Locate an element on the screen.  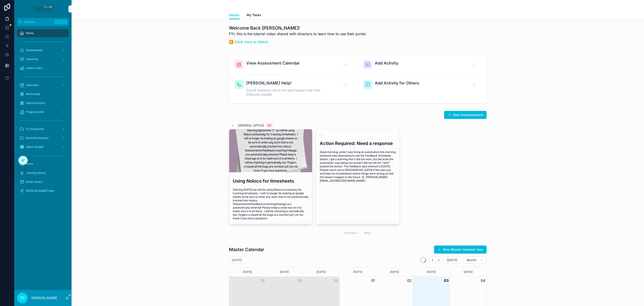
a: Coaching is located at coordinates (43, 59).